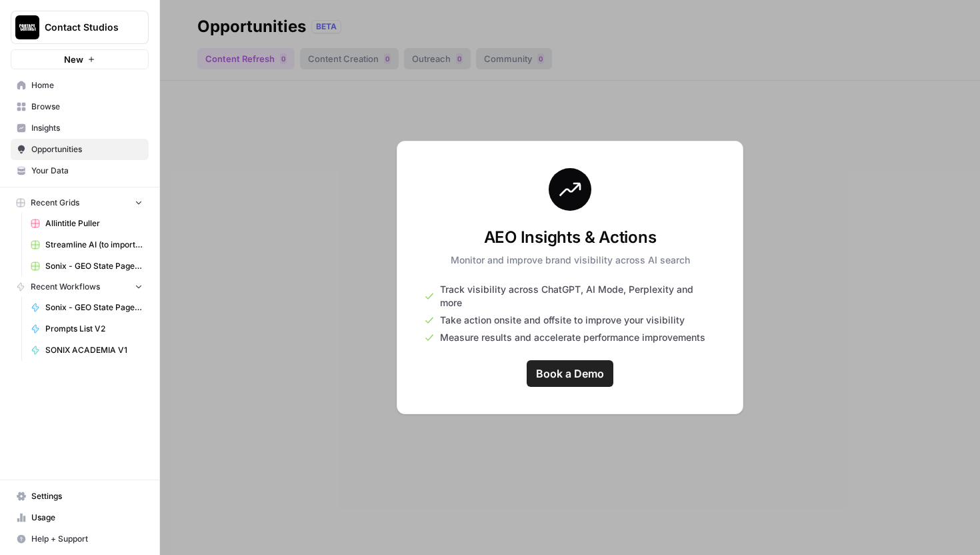 The image size is (980, 555). What do you see at coordinates (562, 320) in the screenshot?
I see `span: Take action onsite and offsite to improve your visibility` at bounding box center [562, 320].